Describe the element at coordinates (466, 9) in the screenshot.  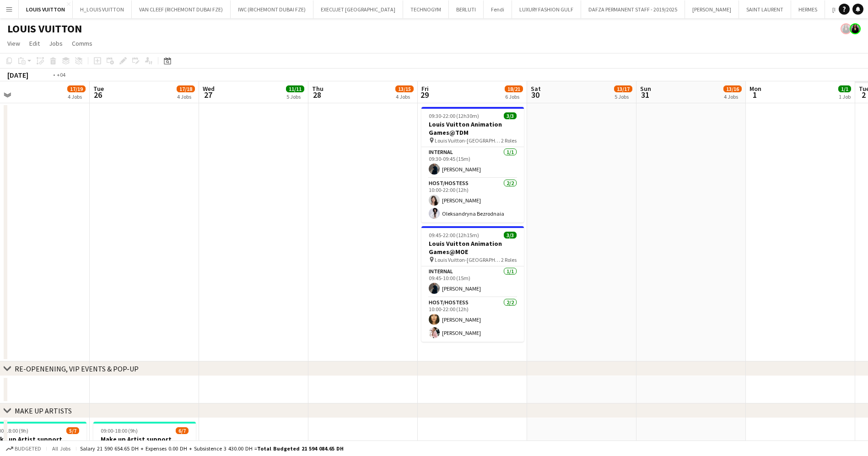
I see `button: BERLUTI` at that location.